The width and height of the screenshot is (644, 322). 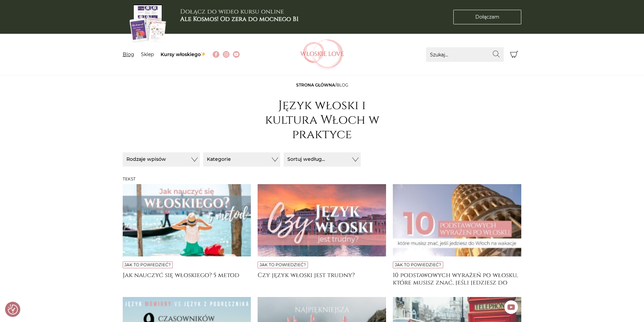 What do you see at coordinates (187, 279) in the screenshot?
I see `a: Jak nauczyć się włoskiego? 5 metod` at bounding box center [187, 279].